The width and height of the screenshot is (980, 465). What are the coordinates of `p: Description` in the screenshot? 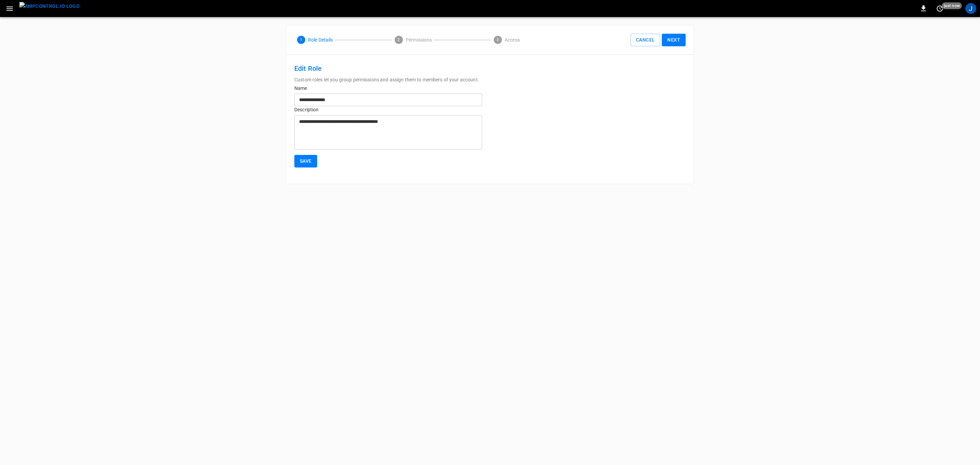 It's located at (388, 110).